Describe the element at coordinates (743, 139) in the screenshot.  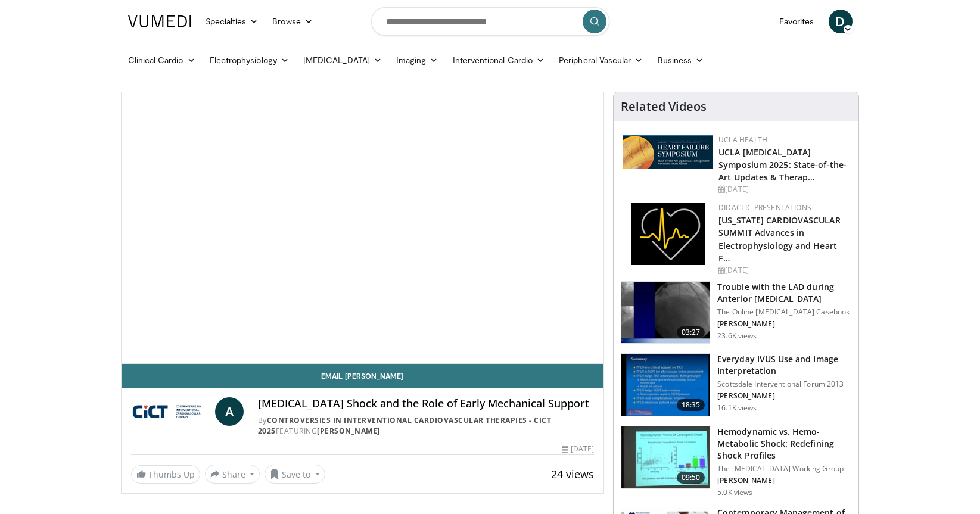
I see `a: UCLA Health` at that location.